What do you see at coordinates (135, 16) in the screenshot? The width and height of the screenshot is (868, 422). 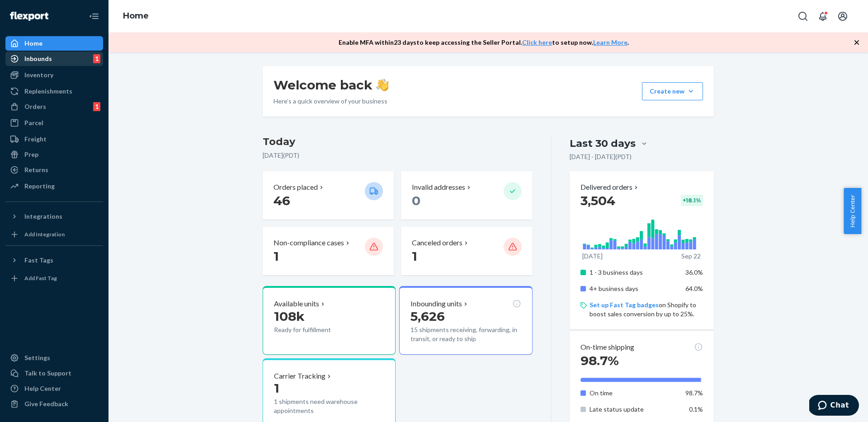 I see `ol: breadcrumbs` at bounding box center [135, 16].